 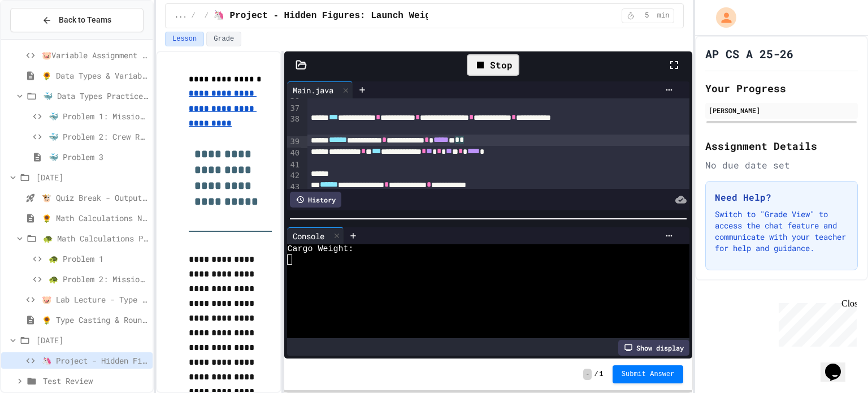 What do you see at coordinates (493, 65) in the screenshot?
I see `div: Stop` at bounding box center [493, 65].